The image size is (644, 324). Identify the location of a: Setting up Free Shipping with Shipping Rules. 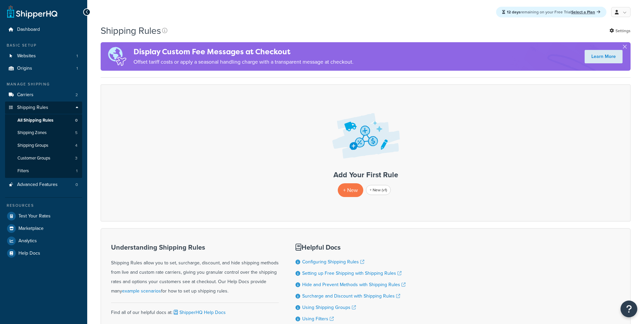
(352, 273).